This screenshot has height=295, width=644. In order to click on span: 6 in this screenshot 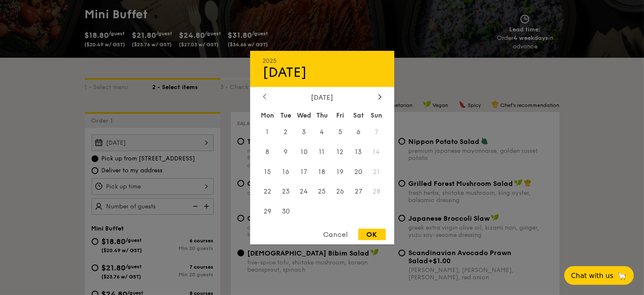, I will do `click(358, 131)`.